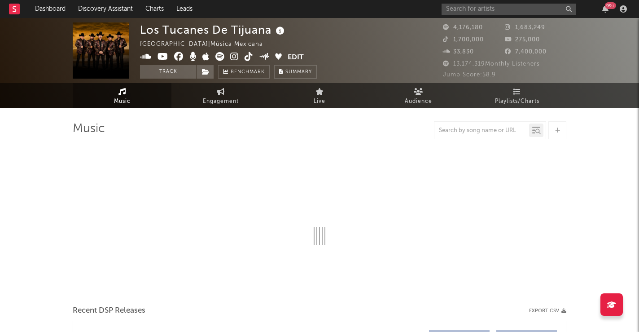 This screenshot has height=332, width=639. What do you see at coordinates (320, 101) in the screenshot?
I see `span: Live` at bounding box center [320, 101].